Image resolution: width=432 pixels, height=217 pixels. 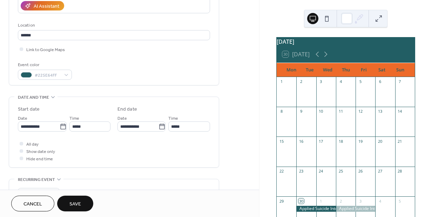 I want to click on div: 24, so click(x=321, y=172).